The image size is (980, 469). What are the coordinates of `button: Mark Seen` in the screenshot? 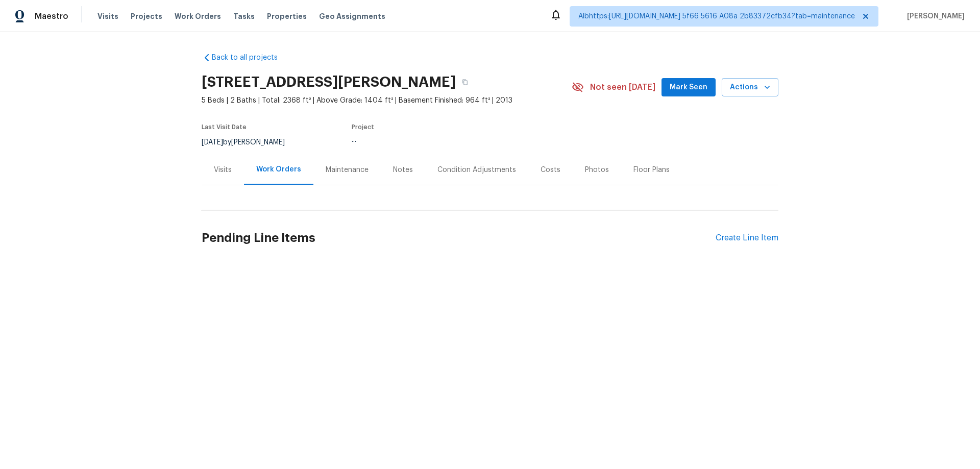 It's located at (688, 87).